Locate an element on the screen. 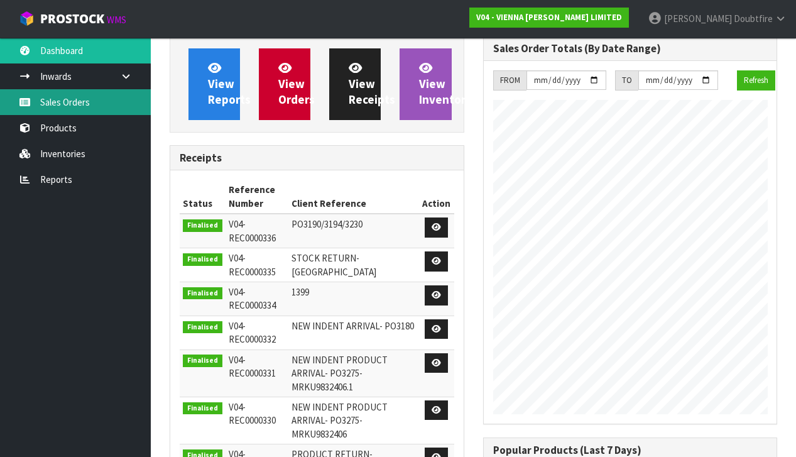 The width and height of the screenshot is (796, 457). th: Action is located at coordinates (436, 197).